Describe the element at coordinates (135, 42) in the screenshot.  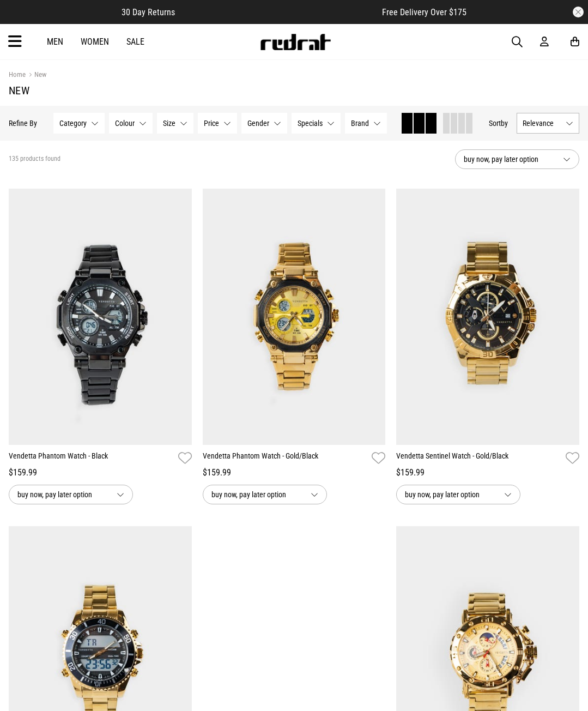
I see `a: Sale` at that location.